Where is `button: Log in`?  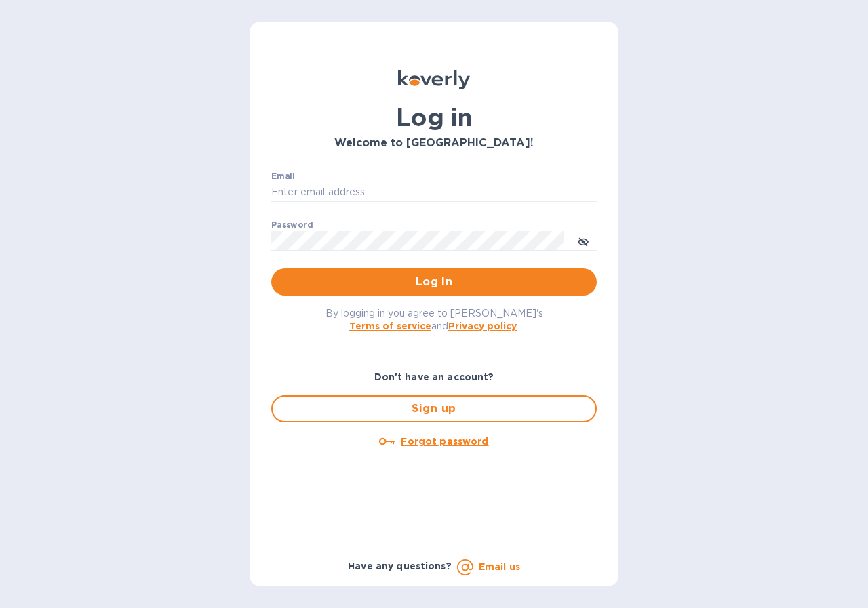 button: Log in is located at coordinates (434, 282).